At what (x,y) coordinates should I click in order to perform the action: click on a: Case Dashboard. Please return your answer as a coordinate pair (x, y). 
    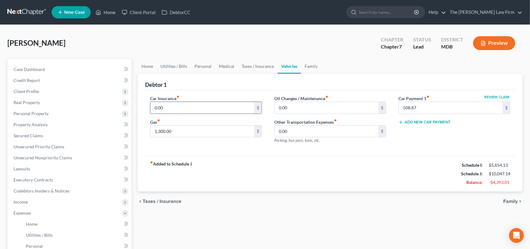
    Looking at the image, I should click on (70, 70).